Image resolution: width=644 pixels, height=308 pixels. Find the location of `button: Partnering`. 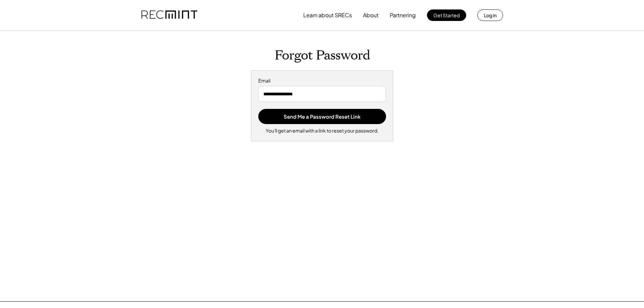

button: Partnering is located at coordinates (403, 15).